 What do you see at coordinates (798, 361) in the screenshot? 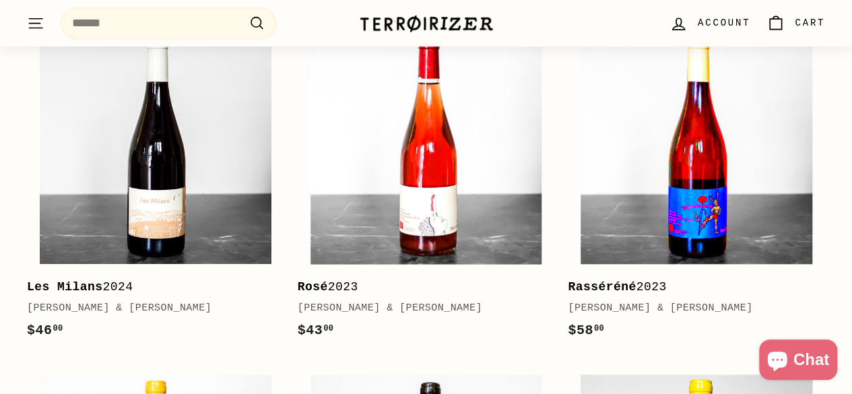
I see `inbox-online-store-chat: Shopify online store chat` at bounding box center [798, 361].